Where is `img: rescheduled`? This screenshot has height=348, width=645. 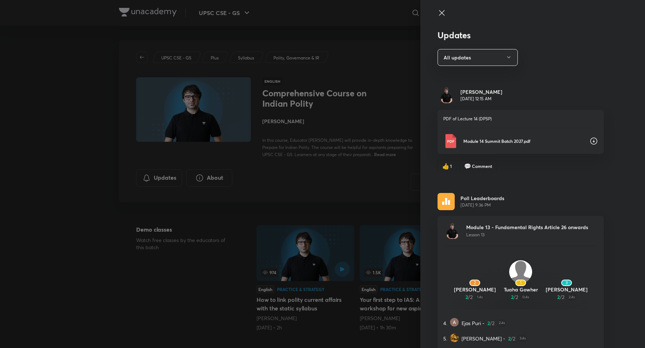 img: rescheduled is located at coordinates (446, 202).